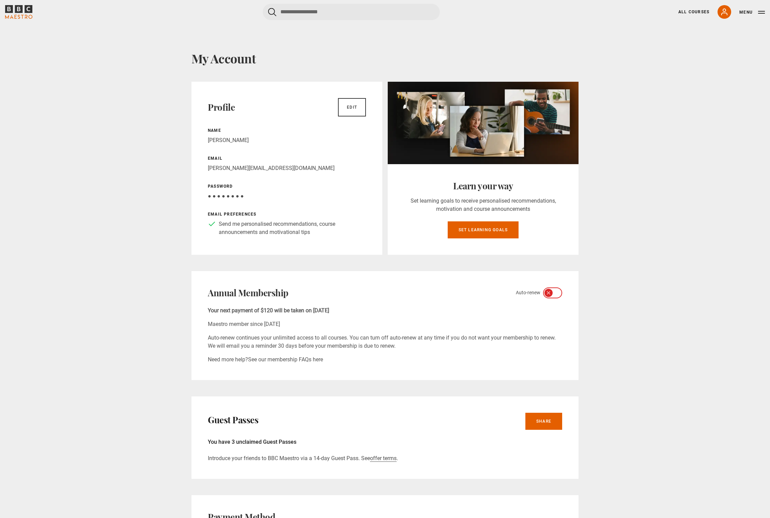 This screenshot has width=770, height=518. What do you see at coordinates (385, 342) in the screenshot?
I see `p: Auto-renew continues your unlimited access to all courses. You can turn off auto-renew at any tim...` at bounding box center [385, 342].